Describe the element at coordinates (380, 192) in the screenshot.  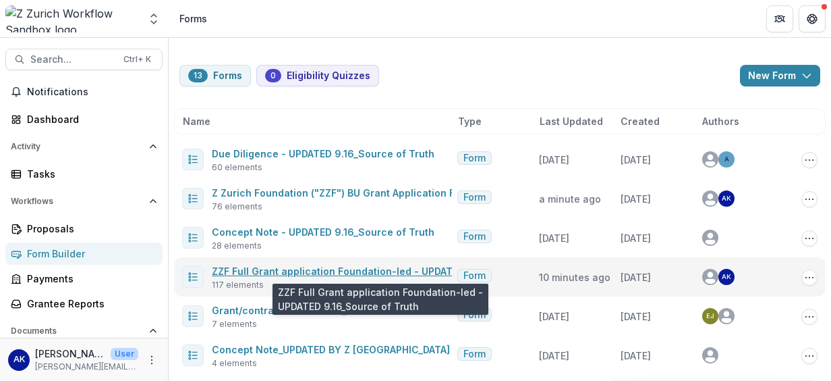
I see `a: Z Zurich Foundation ("ZZF") BU Grant Application Form - UPDATED 9.16` at that location.